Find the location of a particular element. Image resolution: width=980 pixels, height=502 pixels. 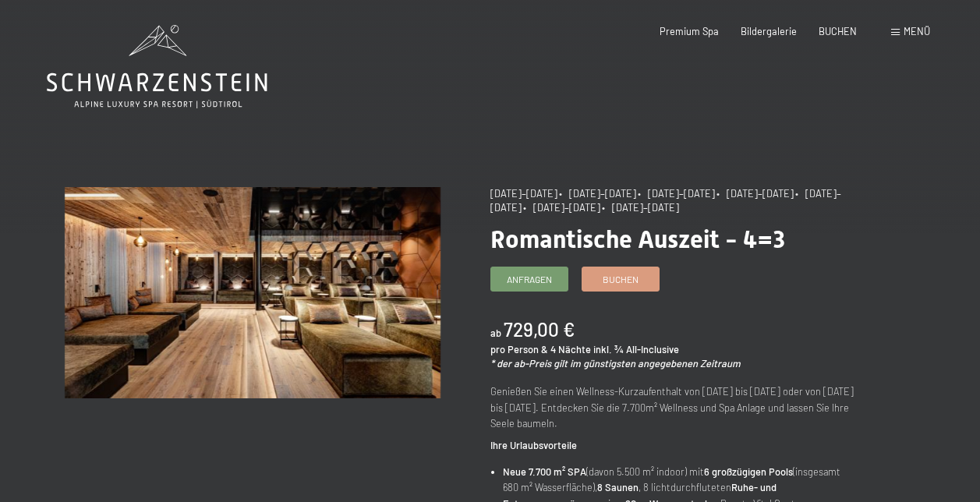

a: Buchen is located at coordinates (620, 279).